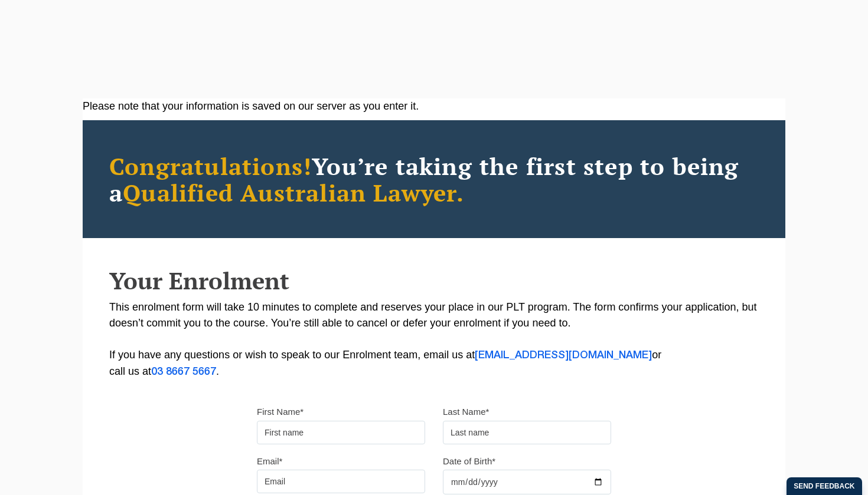 This screenshot has height=495, width=868. Describe the element at coordinates (468, 462) in the screenshot. I see `label: Date of Birth*` at that location.